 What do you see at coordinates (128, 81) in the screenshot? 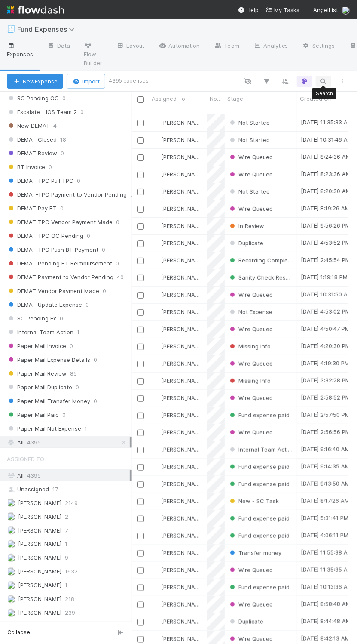
I see `small: 4395 expenses` at bounding box center [128, 81].